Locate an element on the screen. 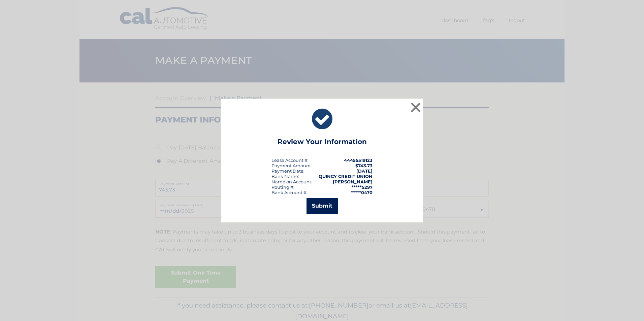  span: $743.73 is located at coordinates (364, 165).